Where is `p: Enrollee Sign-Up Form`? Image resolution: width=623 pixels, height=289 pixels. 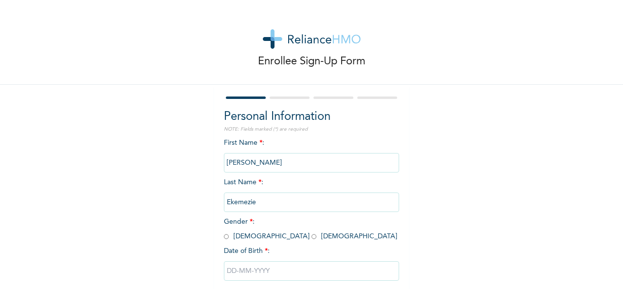 p: Enrollee Sign-Up Form is located at coordinates (311, 61).